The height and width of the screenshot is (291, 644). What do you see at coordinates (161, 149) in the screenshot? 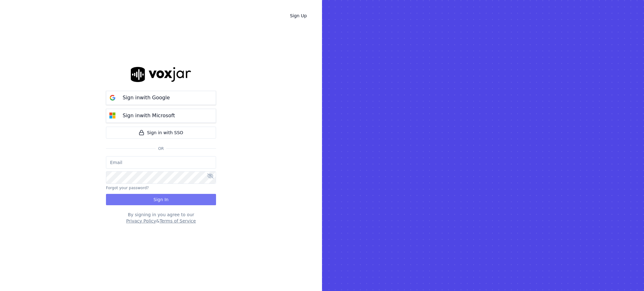
I see `span: Or` at bounding box center [161, 149].